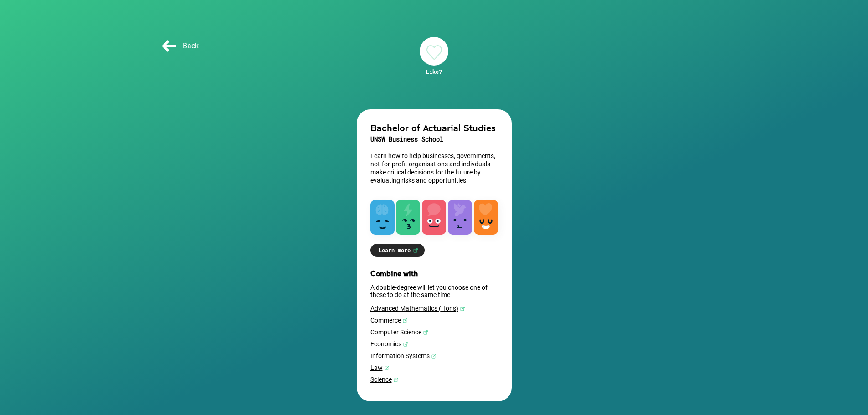 Image resolution: width=868 pixels, height=415 pixels. I want to click on h3: UNSW Business School, so click(434, 139).